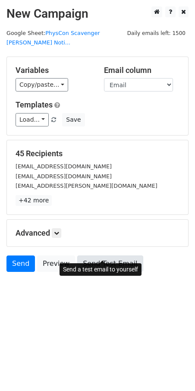 This screenshot has width=195, height=391. What do you see at coordinates (101, 269) in the screenshot?
I see `div: Send a test email to yourself` at bounding box center [101, 269].